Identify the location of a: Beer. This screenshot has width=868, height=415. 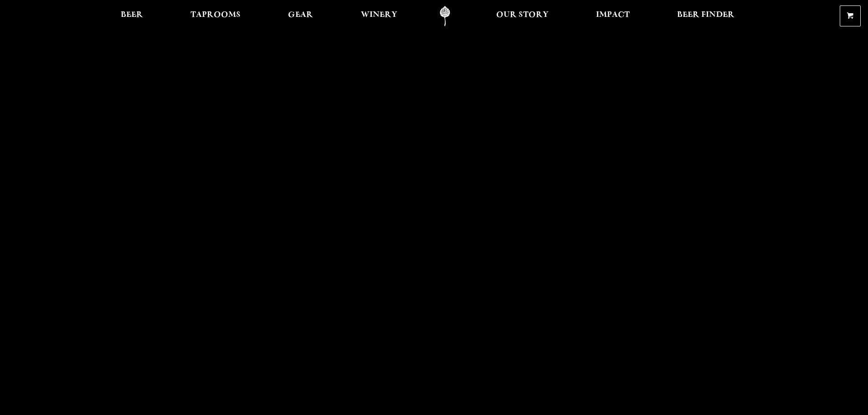
(132, 16).